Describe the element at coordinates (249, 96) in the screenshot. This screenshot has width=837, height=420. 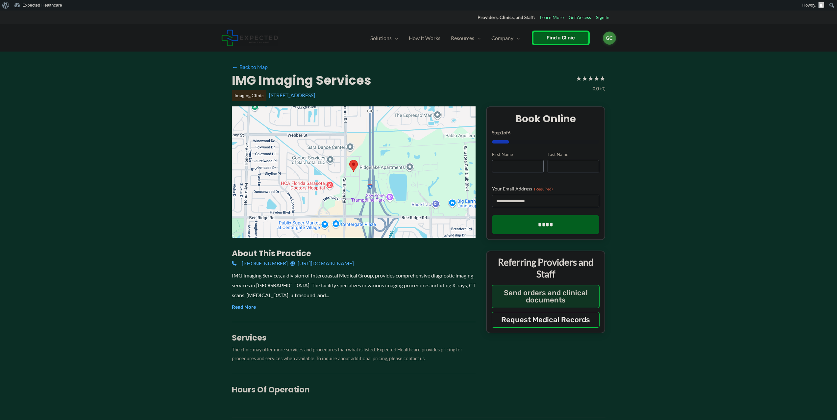
I see `div: Imaging Clinic` at that location.